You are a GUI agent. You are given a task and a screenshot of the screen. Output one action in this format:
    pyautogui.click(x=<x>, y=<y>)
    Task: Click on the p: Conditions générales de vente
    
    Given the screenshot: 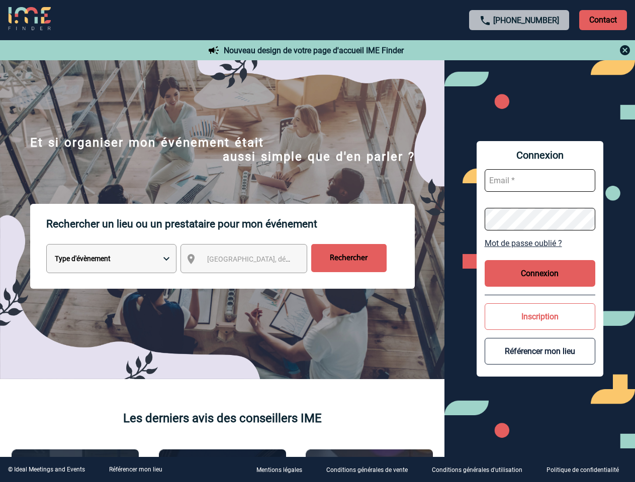 What is the action you would take?
    pyautogui.click(x=367, y=471)
    